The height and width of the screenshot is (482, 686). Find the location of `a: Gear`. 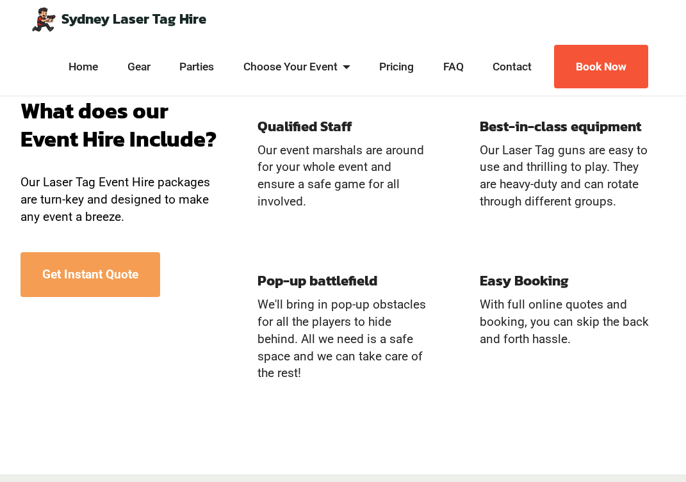

a: Gear is located at coordinates (138, 67).